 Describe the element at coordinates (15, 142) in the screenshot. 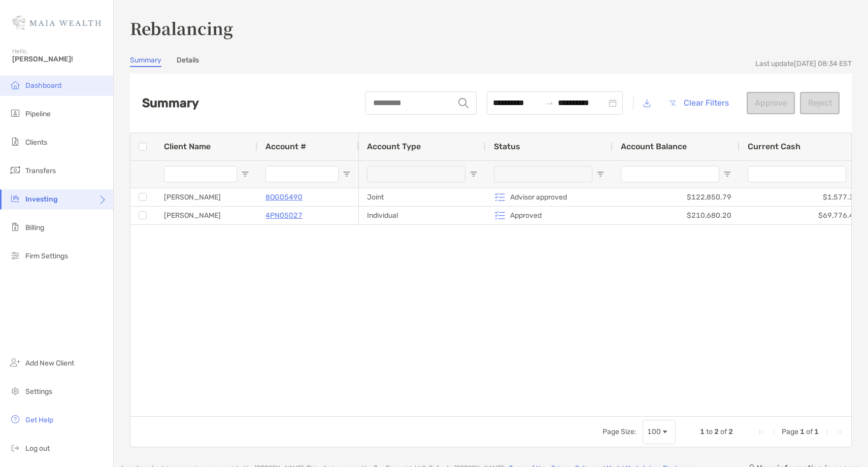

I see `img: clients icon` at that location.